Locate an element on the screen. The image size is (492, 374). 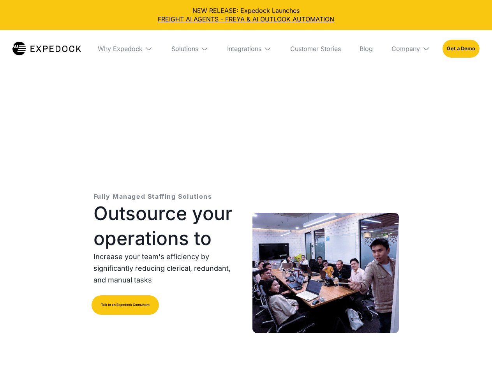
h1: Outsource your operations to is located at coordinates (167, 226).